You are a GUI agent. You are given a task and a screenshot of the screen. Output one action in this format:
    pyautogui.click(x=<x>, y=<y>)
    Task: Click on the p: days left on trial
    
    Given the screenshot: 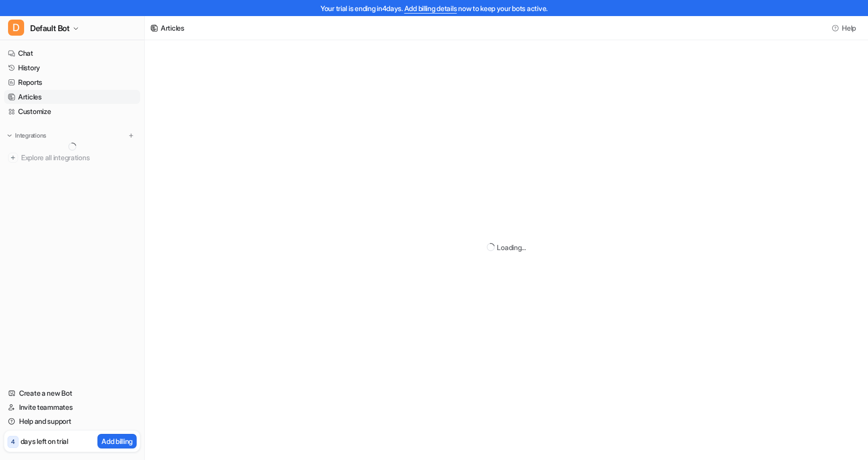 What is the action you would take?
    pyautogui.click(x=44, y=441)
    